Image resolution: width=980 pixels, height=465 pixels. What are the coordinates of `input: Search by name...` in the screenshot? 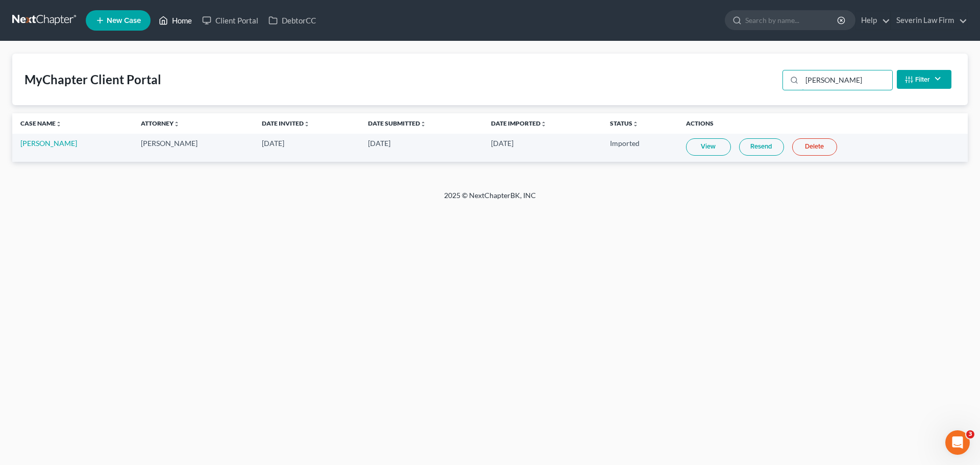 It's located at (791, 20).